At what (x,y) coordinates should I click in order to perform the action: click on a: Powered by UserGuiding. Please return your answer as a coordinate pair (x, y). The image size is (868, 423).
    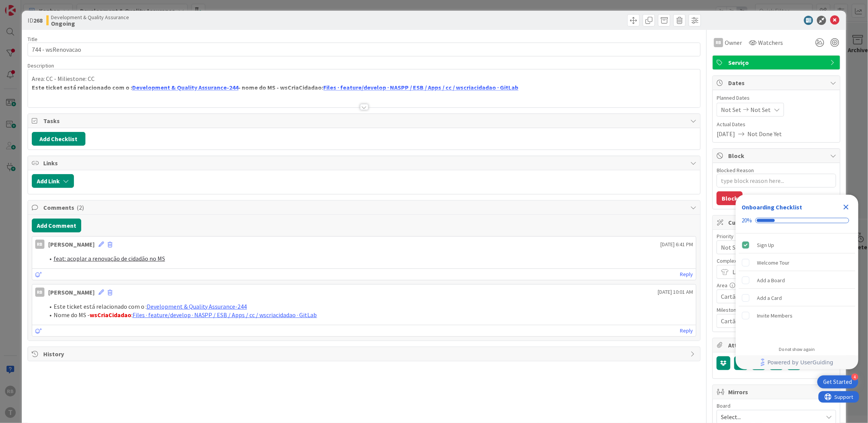
    Looking at the image, I should click on (797, 363).